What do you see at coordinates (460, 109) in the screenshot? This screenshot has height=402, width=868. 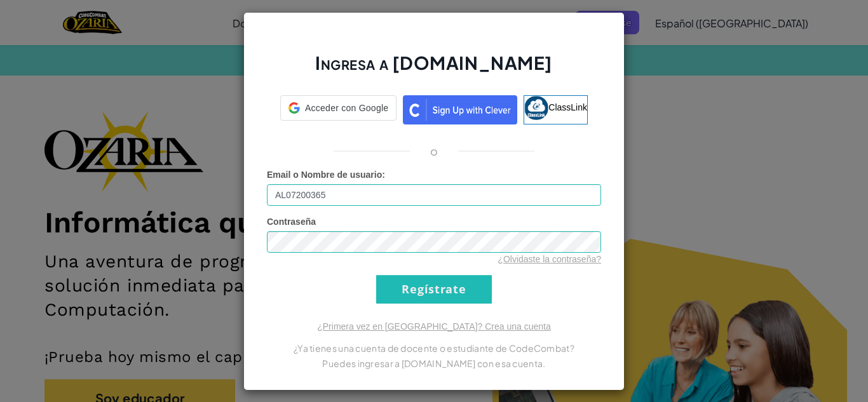 I see `img: clever_sso_button@2x.png` at bounding box center [460, 109].